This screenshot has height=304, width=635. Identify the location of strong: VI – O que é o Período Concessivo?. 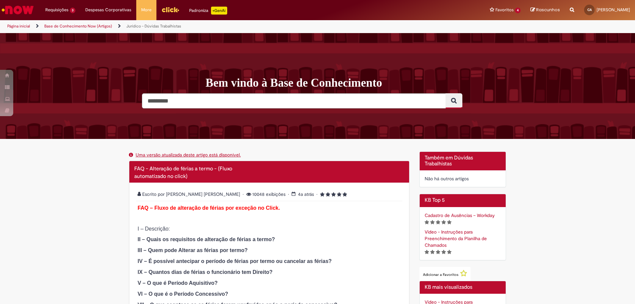
(183, 294).